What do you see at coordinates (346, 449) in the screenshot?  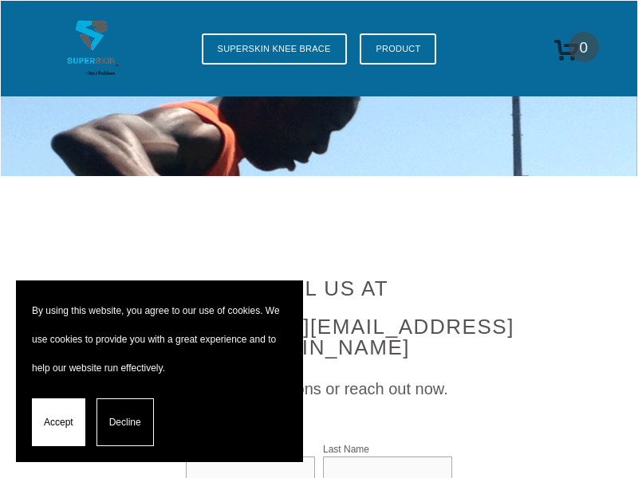 I see `div: Last Name` at bounding box center [346, 449].